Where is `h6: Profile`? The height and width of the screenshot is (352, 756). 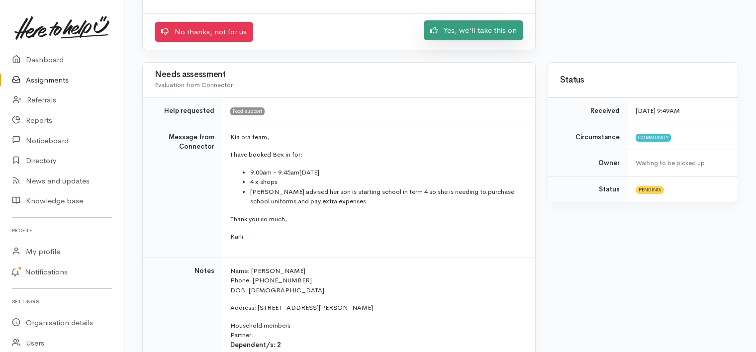
h6: Profile is located at coordinates (62, 230).